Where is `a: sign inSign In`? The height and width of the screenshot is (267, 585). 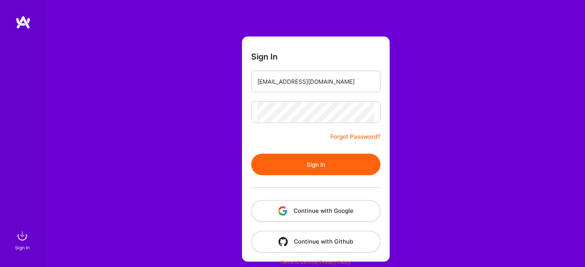 a: sign inSign In is located at coordinates (23, 240).